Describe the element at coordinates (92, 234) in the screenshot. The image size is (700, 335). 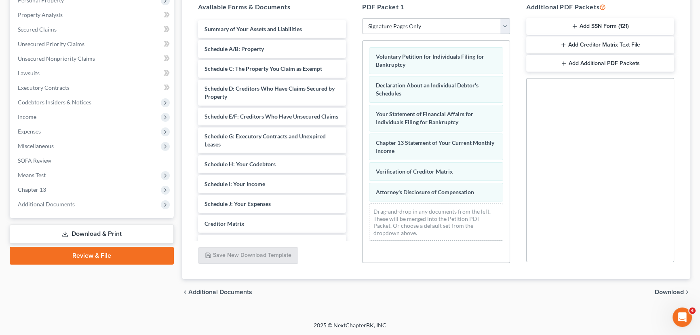
I see `a: Download & Print` at that location.